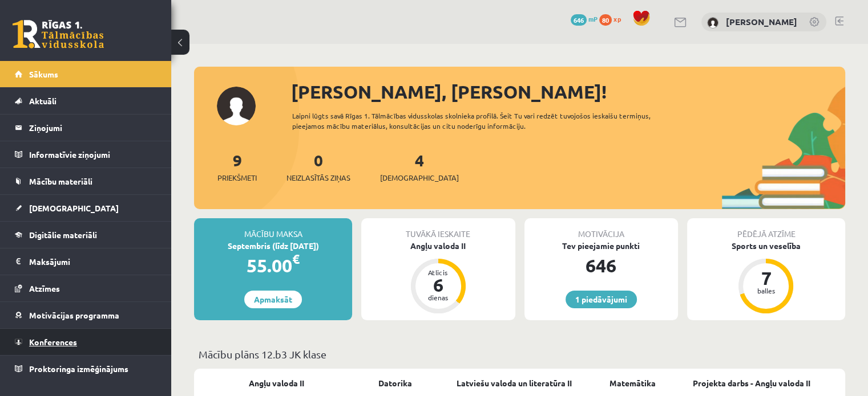  Describe the element at coordinates (713, 23) in the screenshot. I see `img: Kristīne Vītola` at that location.